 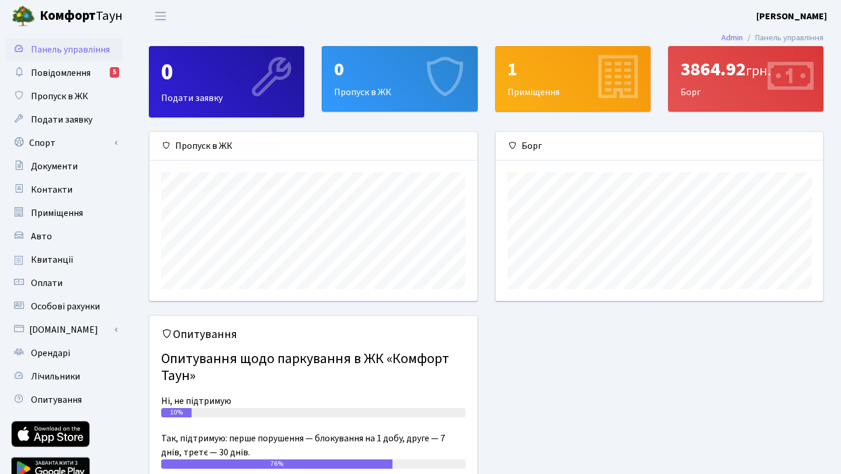 I want to click on li: Панель управління, so click(x=783, y=38).